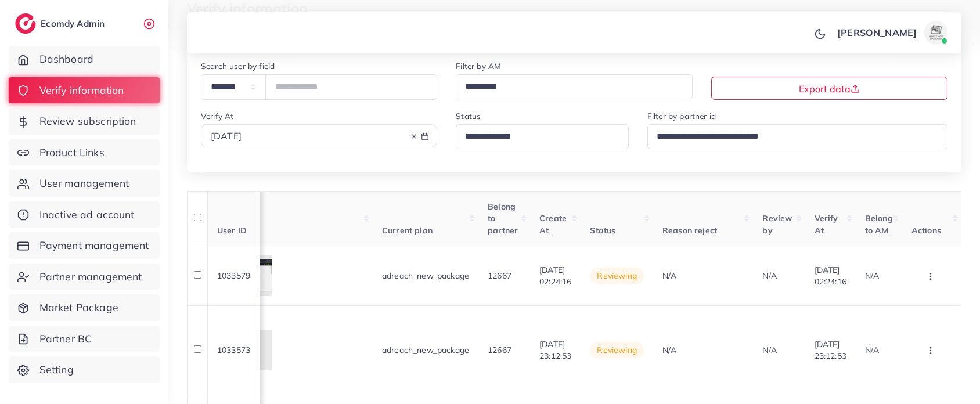 The height and width of the screenshot is (404, 980). What do you see at coordinates (74, 23) in the screenshot?
I see `h2: Ecomdy Admin` at bounding box center [74, 23].